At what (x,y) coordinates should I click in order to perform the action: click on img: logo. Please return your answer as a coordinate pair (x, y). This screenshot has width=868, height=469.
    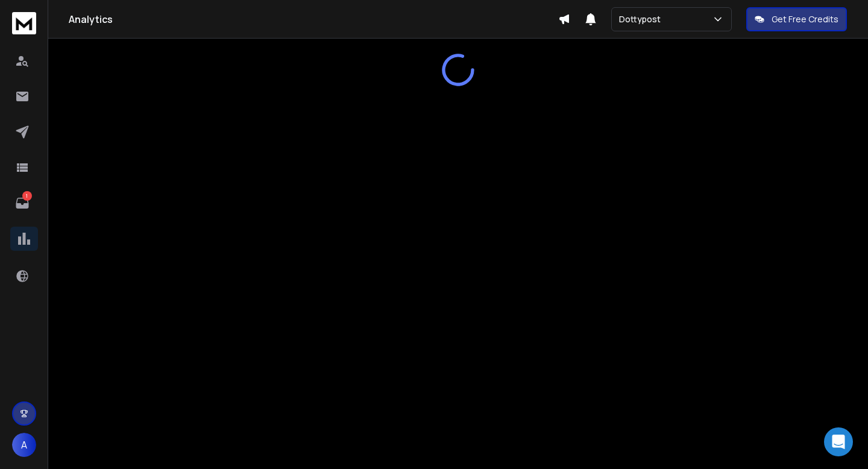
    Looking at the image, I should click on (24, 23).